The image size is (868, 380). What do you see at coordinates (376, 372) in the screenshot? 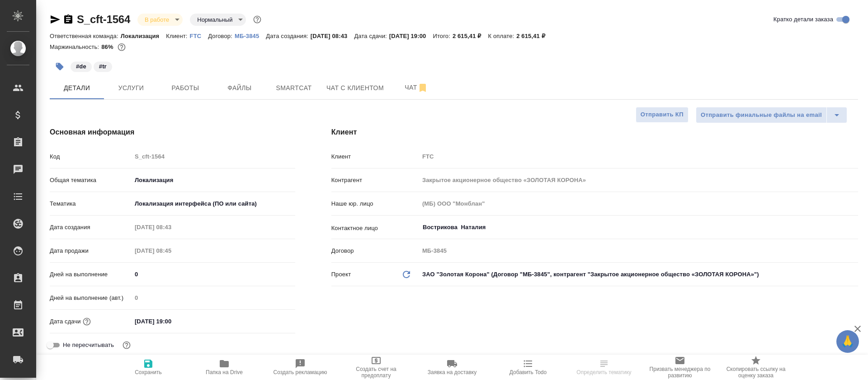
I see `span: Создать счет на предоплату` at bounding box center [376, 372].